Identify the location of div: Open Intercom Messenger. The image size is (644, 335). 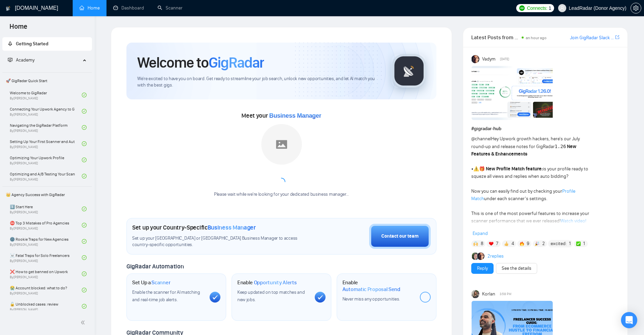
(629, 320).